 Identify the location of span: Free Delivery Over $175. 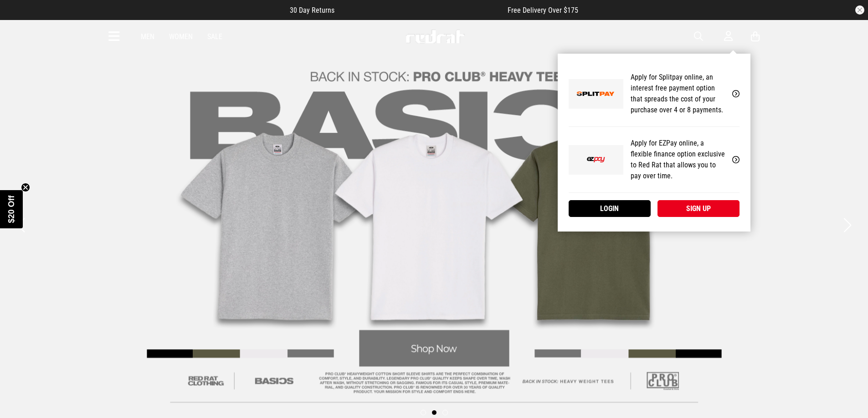
(542, 10).